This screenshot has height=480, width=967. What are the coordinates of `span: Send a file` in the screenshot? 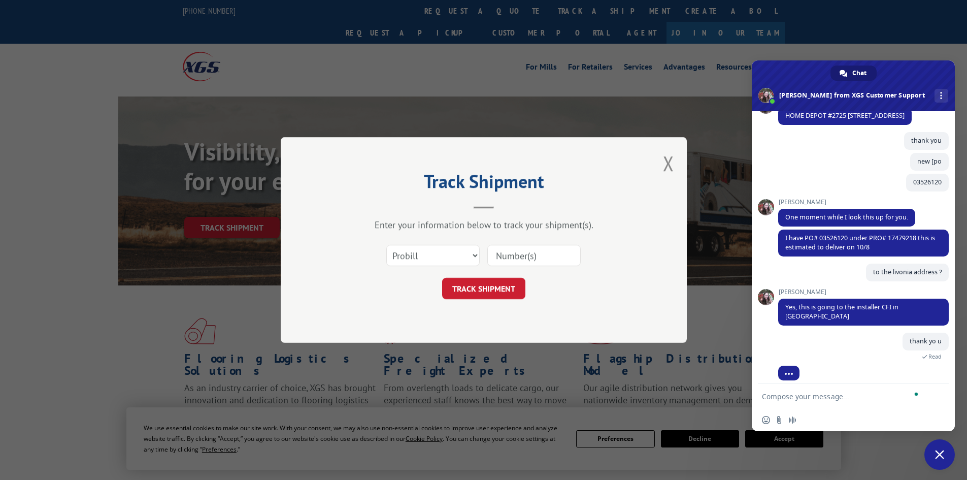 It's located at (779, 420).